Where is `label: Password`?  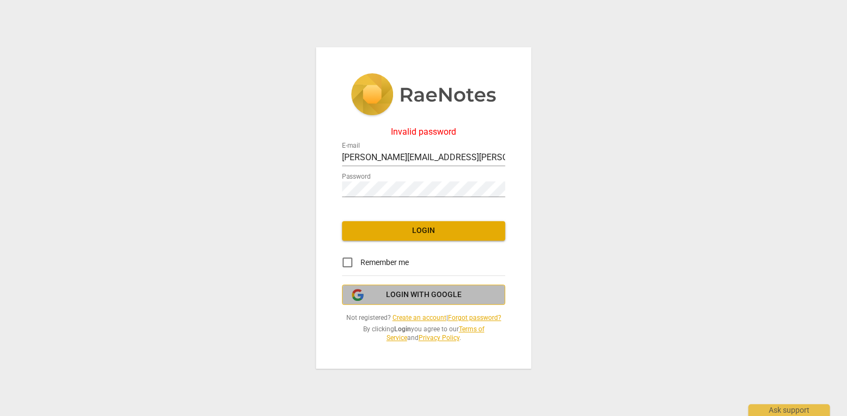 label: Password is located at coordinates (356, 177).